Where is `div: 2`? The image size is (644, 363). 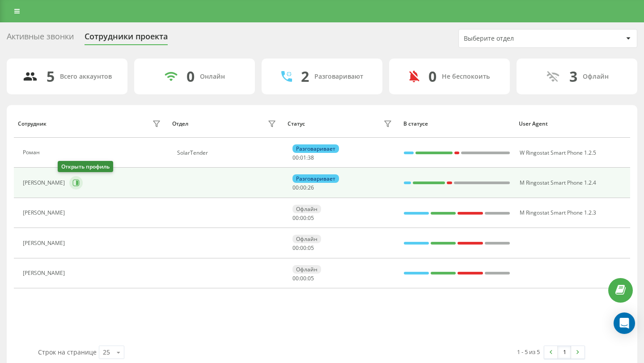
div: 2 is located at coordinates (305, 76).